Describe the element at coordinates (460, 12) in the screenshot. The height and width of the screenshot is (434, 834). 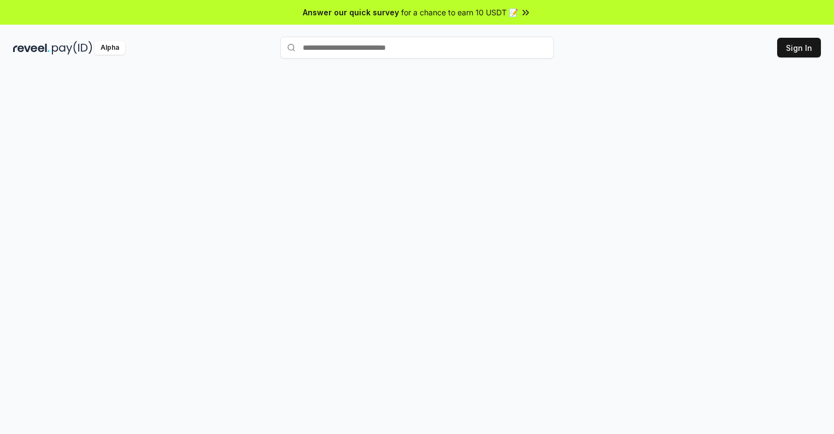
I see `span: for a chance to earn 10 USDT 📝` at that location.